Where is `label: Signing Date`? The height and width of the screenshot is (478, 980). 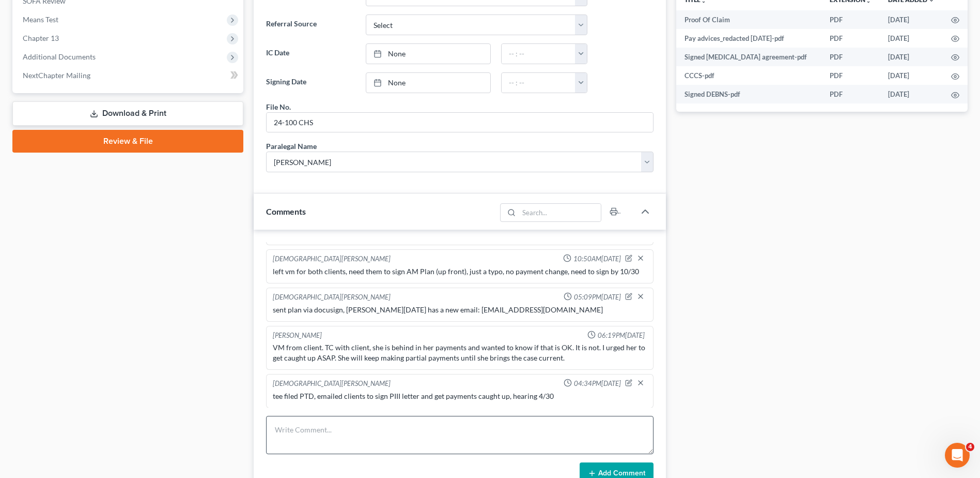
label: Signing Date is located at coordinates (310, 83).